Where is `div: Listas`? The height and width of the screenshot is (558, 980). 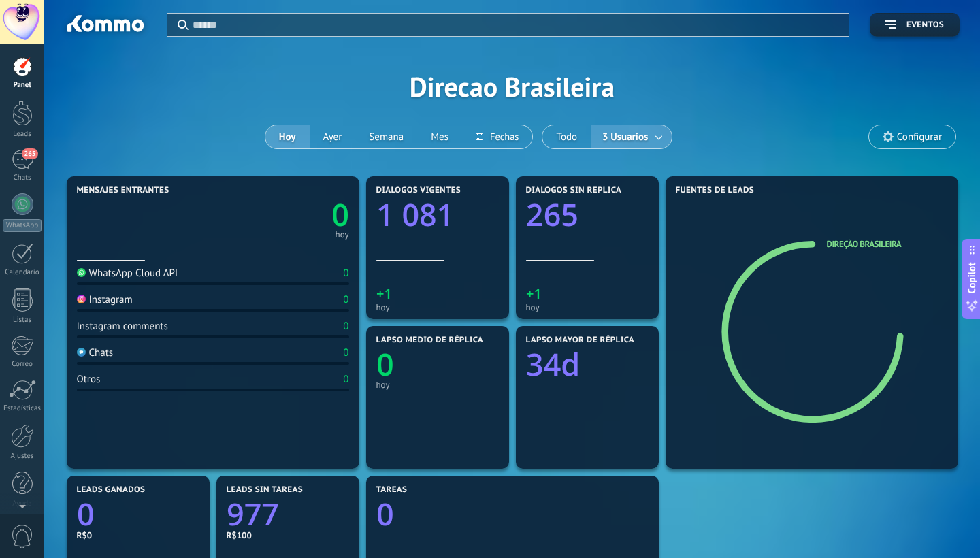 div: Listas is located at coordinates (23, 320).